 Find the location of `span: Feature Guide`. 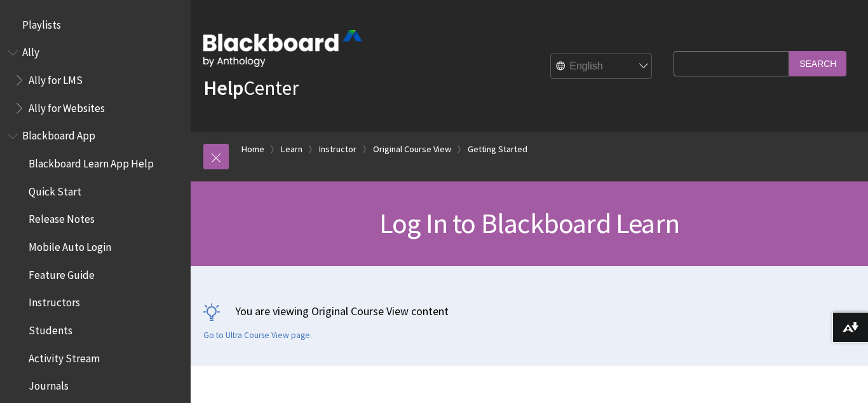

span: Feature Guide is located at coordinates (62, 272).